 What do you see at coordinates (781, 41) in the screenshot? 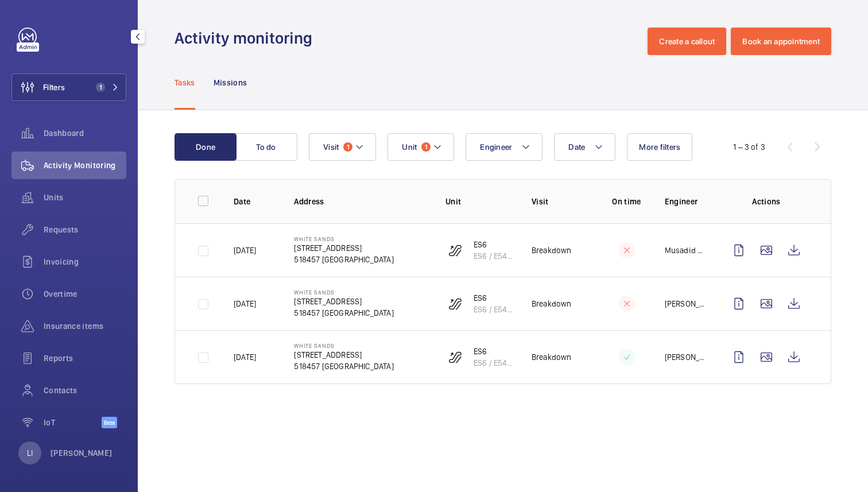
I see `button: Book an appointment` at bounding box center [781, 41].